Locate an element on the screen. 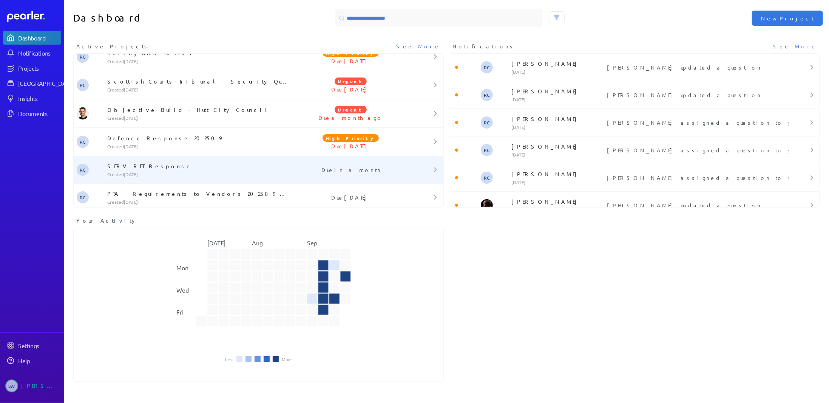  a: Help is located at coordinates (32, 360).